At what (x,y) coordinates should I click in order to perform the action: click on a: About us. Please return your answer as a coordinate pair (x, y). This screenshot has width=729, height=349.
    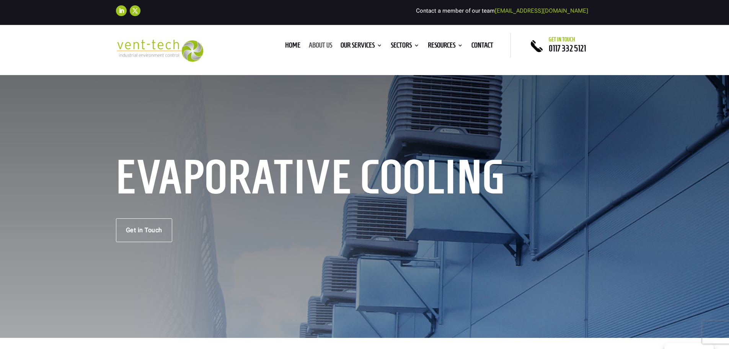
    Looking at the image, I should click on (320, 47).